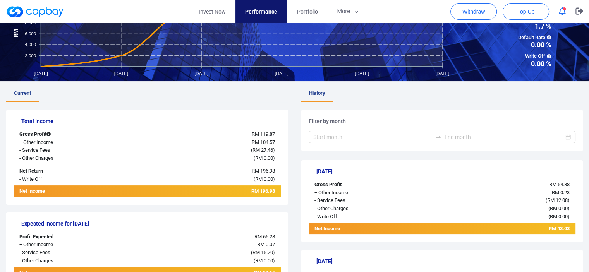  I want to click on span: swap-right, so click(438, 137).